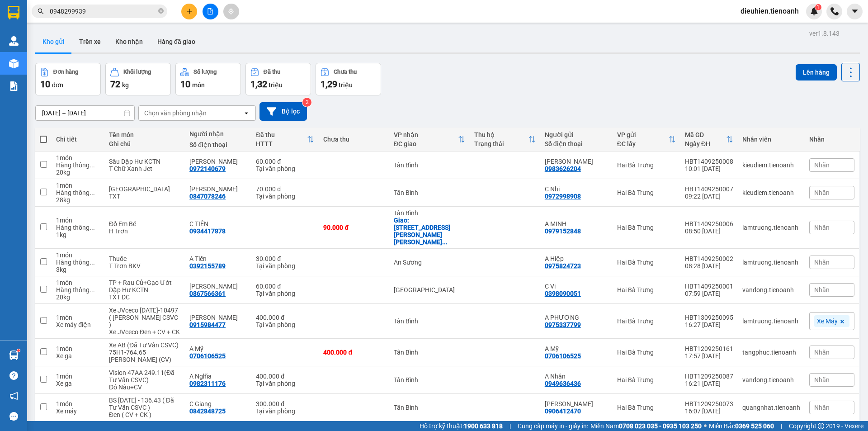  What do you see at coordinates (771, 165) in the screenshot?
I see `div: kieudiem.tienoanh` at bounding box center [771, 165].